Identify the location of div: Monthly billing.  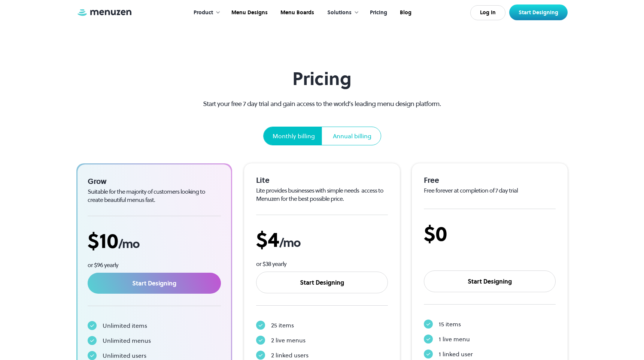
(293, 136).